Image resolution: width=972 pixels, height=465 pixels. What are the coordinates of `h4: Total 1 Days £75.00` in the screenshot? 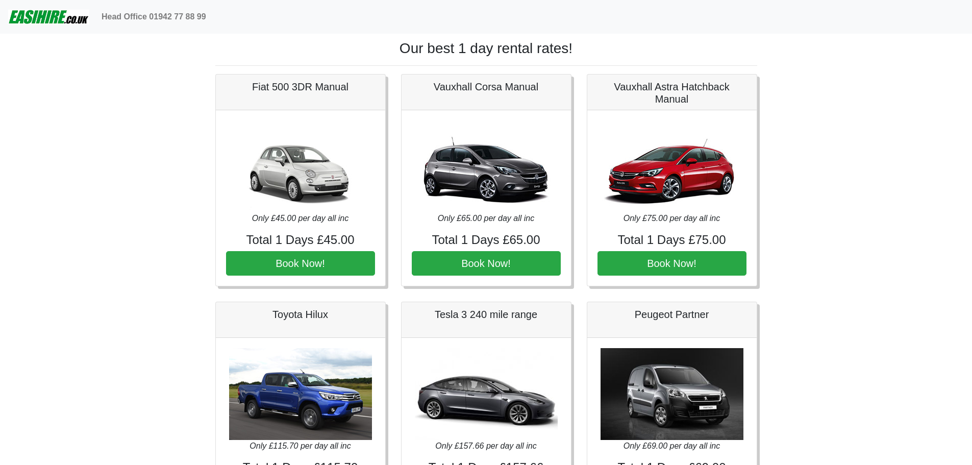 It's located at (672, 240).